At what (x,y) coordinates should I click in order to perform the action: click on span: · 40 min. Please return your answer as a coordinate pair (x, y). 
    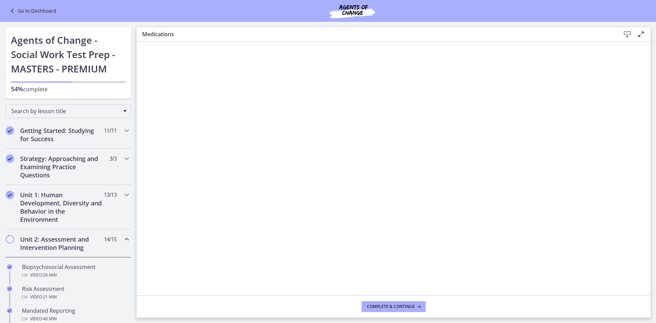
    Looking at the image, I should click on (49, 319).